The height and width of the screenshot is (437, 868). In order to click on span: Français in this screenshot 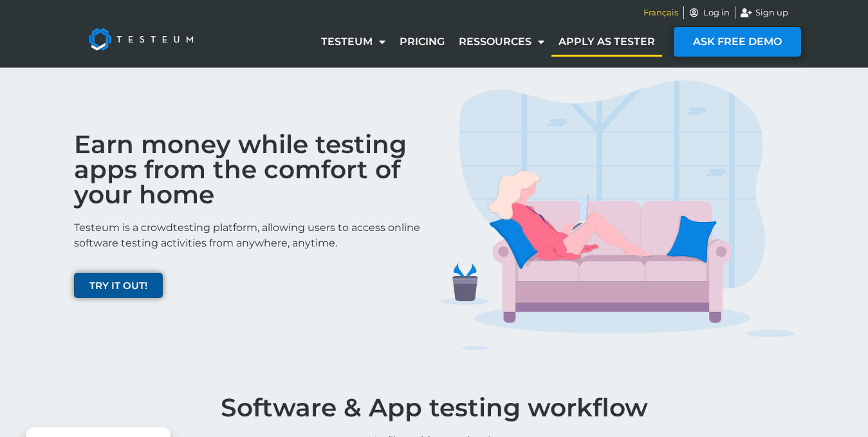, I will do `click(661, 13)`.